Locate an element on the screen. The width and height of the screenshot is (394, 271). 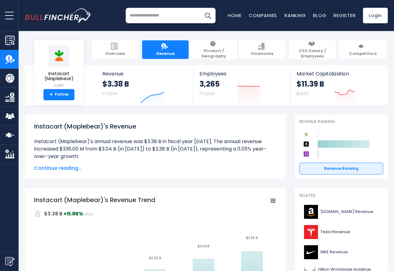
p: Revenue Ranking is located at coordinates (341, 122).